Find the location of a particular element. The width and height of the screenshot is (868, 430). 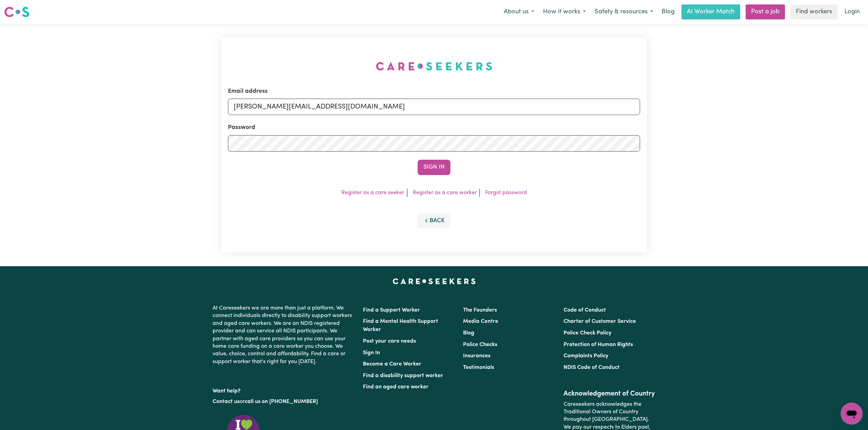

a: Find a Mental Health Support Worker is located at coordinates (401, 326).